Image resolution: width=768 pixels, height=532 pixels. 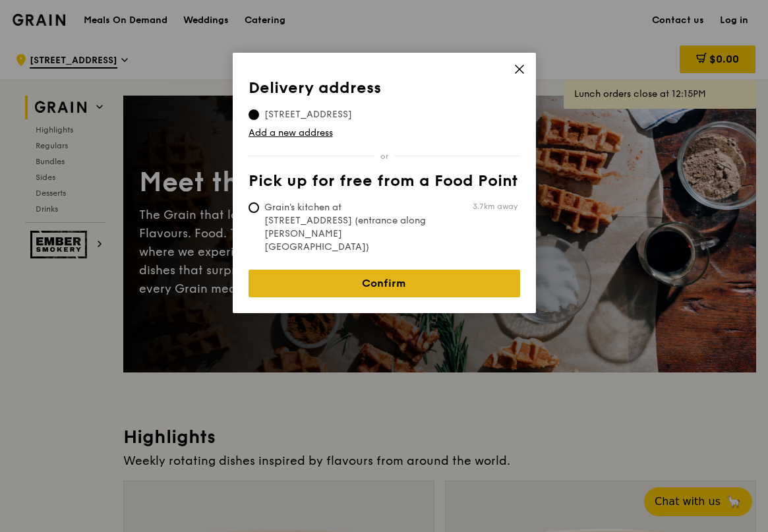 I want to click on th: Delivery address, so click(x=385, y=91).